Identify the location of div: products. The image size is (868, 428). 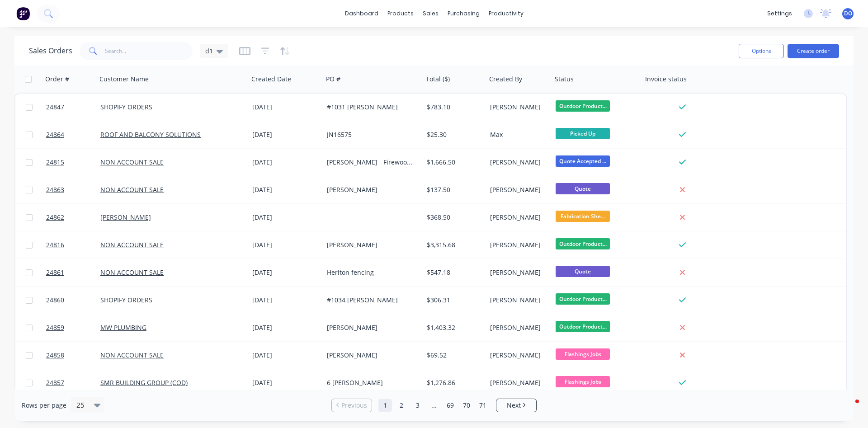
(401, 13).